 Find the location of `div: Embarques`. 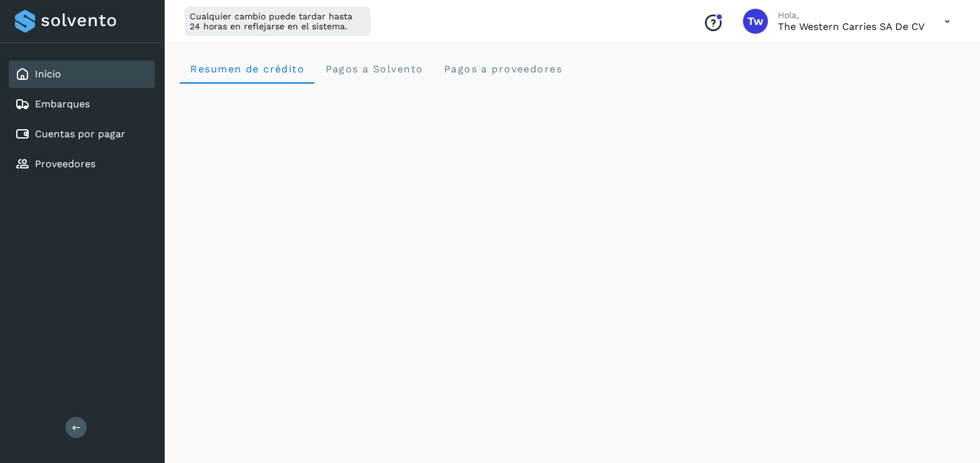

div: Embarques is located at coordinates (82, 104).